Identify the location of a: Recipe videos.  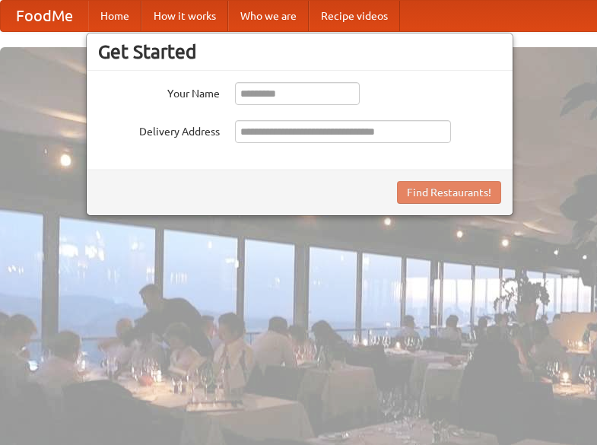
(355, 16).